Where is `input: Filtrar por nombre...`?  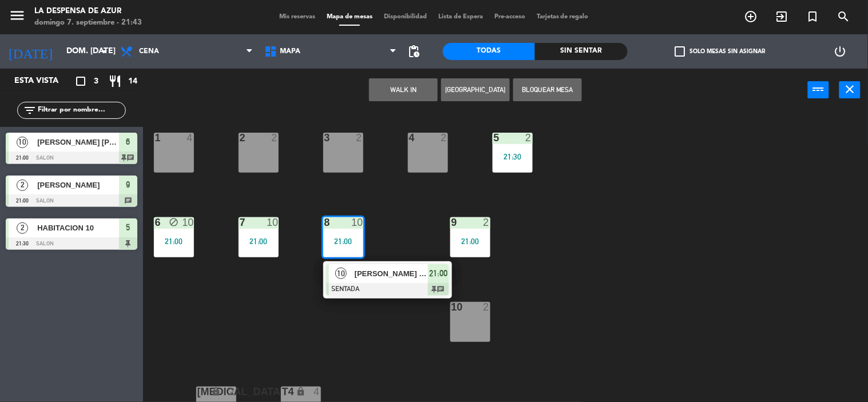 input: Filtrar por nombre... is located at coordinates (80, 111).